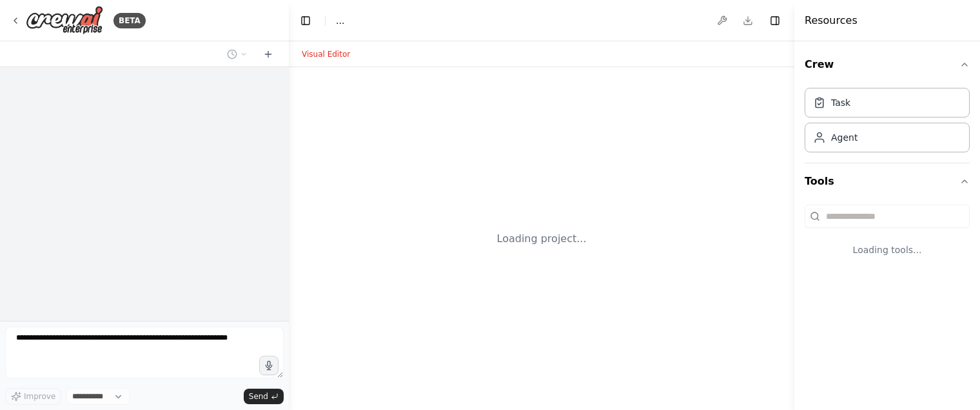  I want to click on h4: Resources, so click(832, 20).